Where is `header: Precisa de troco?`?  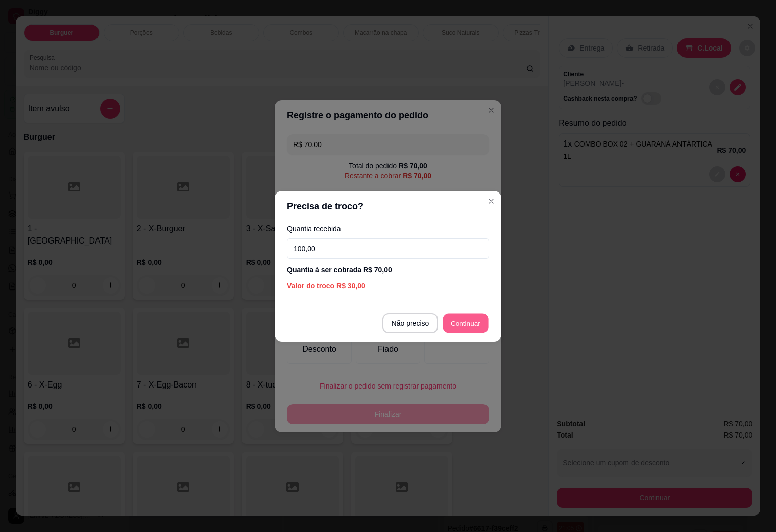
header: Precisa de troco? is located at coordinates (388, 206).